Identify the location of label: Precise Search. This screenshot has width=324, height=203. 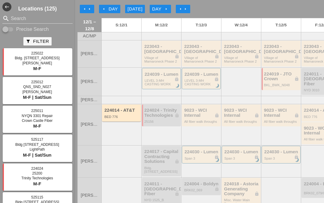
(32, 29).